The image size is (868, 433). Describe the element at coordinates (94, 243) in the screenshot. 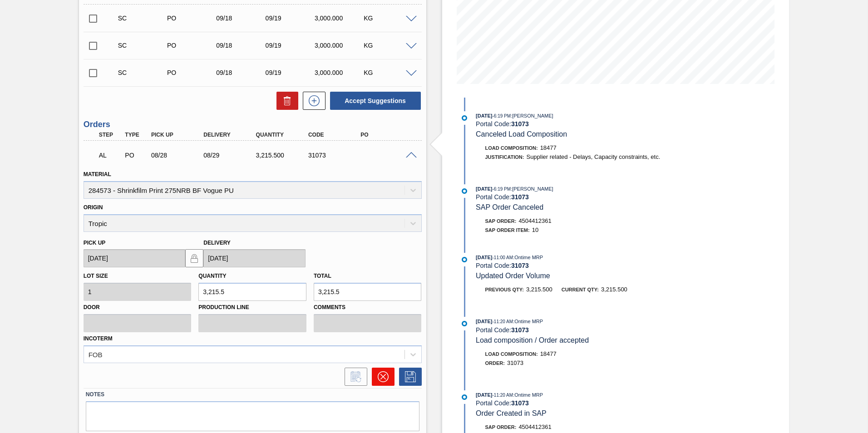

I see `label: Pick up` at that location.